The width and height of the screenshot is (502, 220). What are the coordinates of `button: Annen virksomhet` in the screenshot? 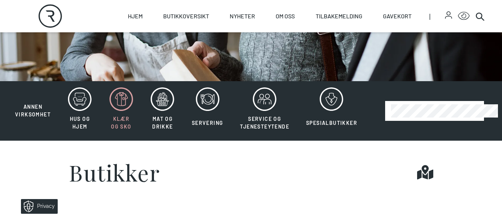 It's located at (33, 103).